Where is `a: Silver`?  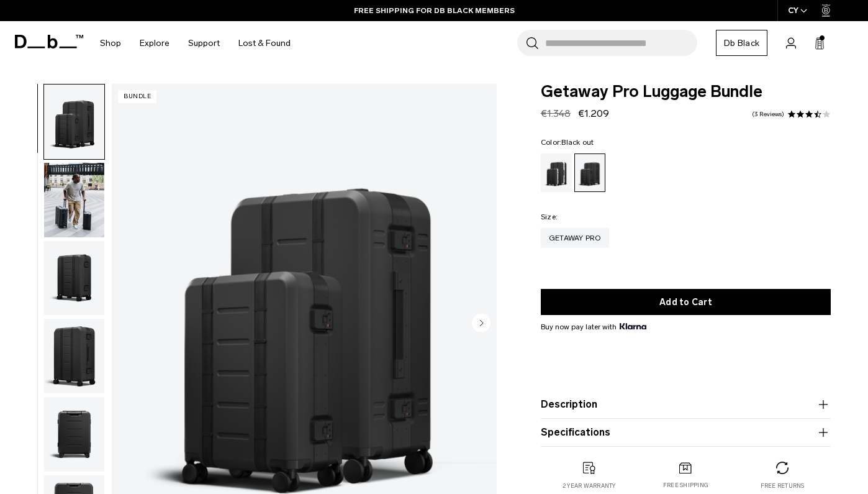
a: Silver is located at coordinates (557, 173).